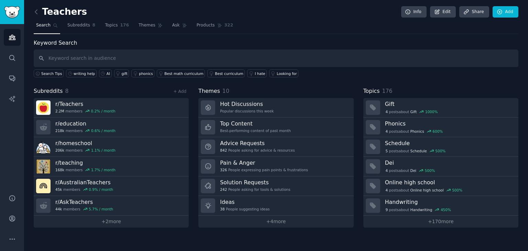 The image size is (528, 251). I want to click on a: Hot DiscussionsPopular discussions this week, so click(276, 108).